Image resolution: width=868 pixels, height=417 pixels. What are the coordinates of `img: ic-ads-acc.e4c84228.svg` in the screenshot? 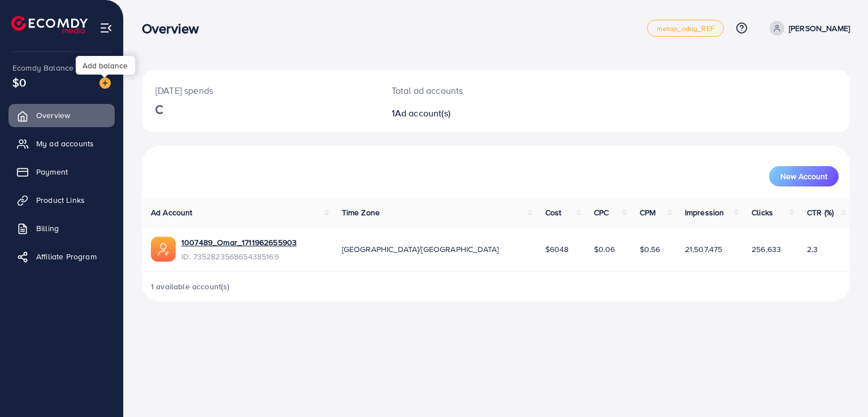 It's located at (164, 249).